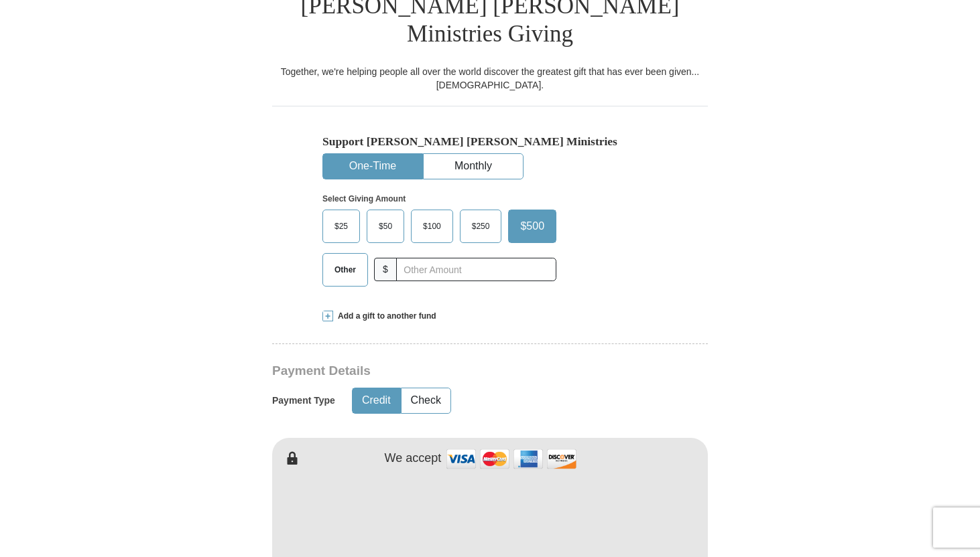 The width and height of the screenshot is (980, 557). I want to click on div: Together, we're helping people all over the world discover the greatest gift that has ever been g..., so click(490, 78).